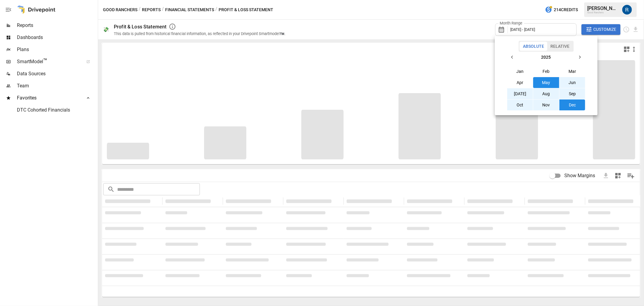  What do you see at coordinates (546, 83) in the screenshot?
I see `button: May` at bounding box center [546, 83].